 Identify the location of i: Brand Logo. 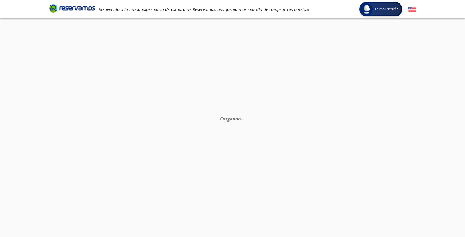
(72, 8).